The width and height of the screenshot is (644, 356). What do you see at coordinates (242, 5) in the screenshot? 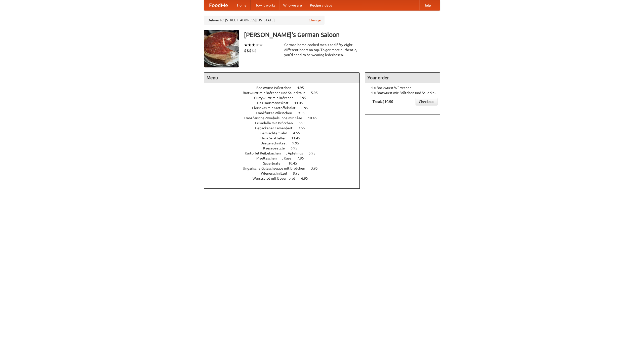
I see `a: Home` at bounding box center [242, 5].